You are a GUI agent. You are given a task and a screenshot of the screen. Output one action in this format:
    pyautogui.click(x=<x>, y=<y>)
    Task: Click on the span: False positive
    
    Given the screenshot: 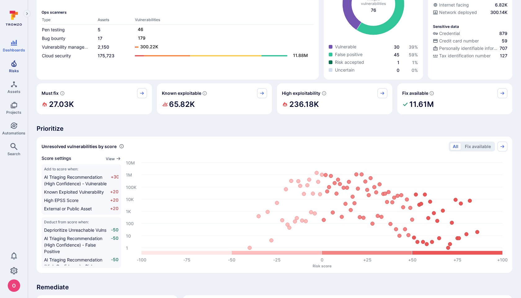 What is the action you would take?
    pyautogui.click(x=348, y=55)
    